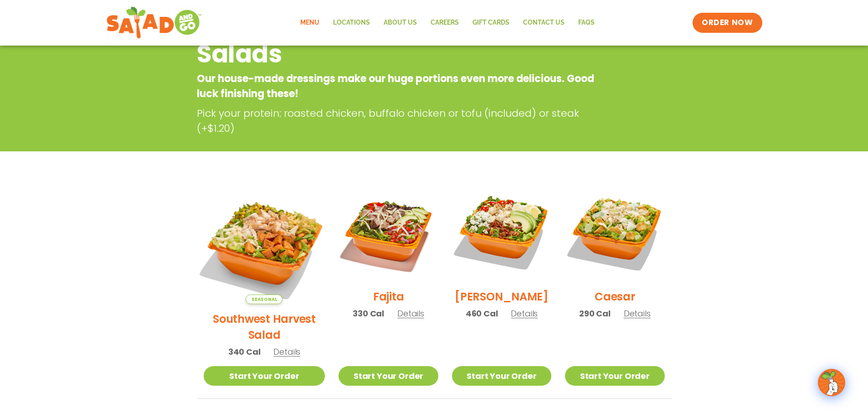 The image size is (868, 419). What do you see at coordinates (445, 23) in the screenshot?
I see `a: Careers` at bounding box center [445, 23].